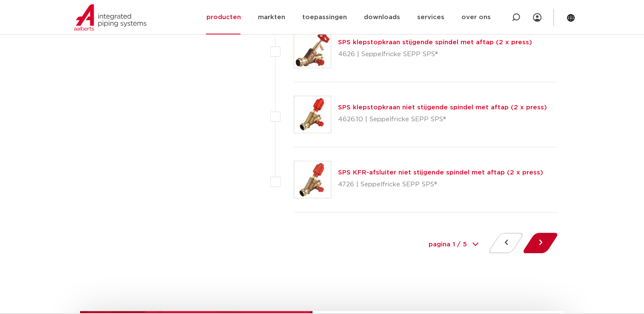  Describe the element at coordinates (442, 107) in the screenshot. I see `a: SPS klepstopkraan niet stijgende spindel met aftap (2 x press)` at that location.